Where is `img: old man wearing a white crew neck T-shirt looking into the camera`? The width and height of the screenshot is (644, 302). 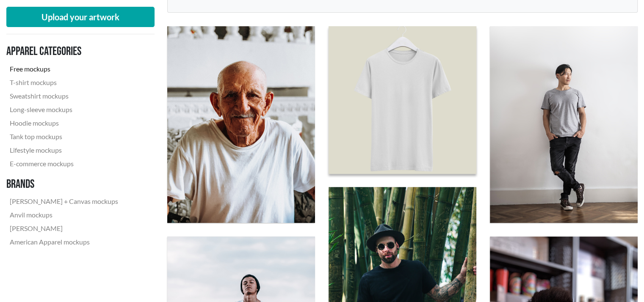 img: old man wearing a white crew neck T-shirt looking into the camera is located at coordinates (241, 124).